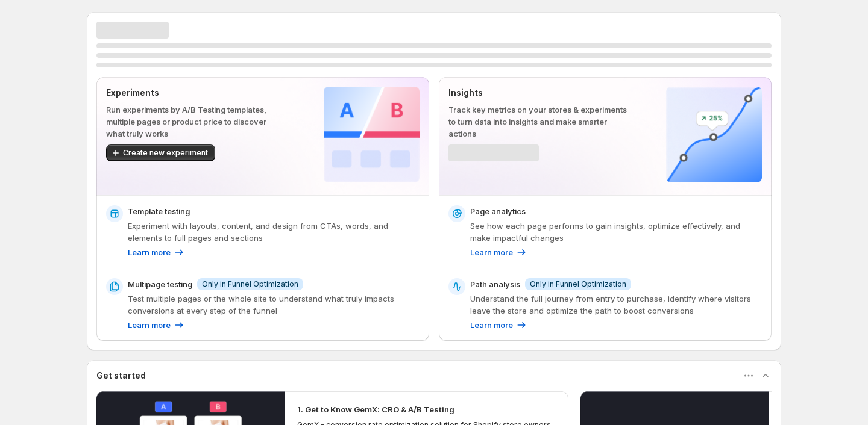 This screenshot has width=868, height=425. Describe the element at coordinates (498, 211) in the screenshot. I see `p: Page analytics` at that location.